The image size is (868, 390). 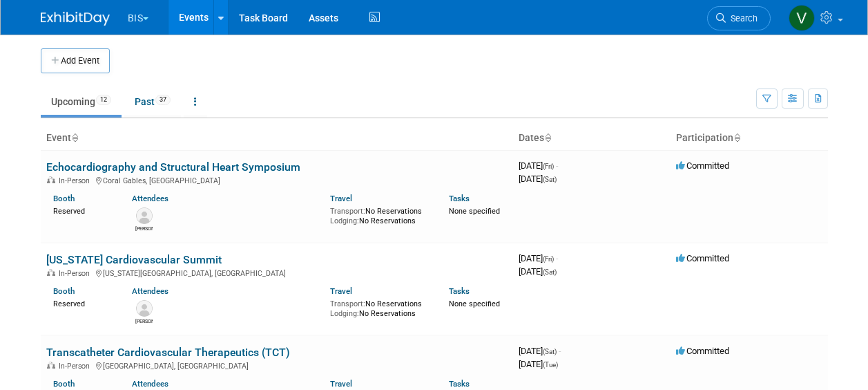 I want to click on button: Add Event, so click(x=76, y=61).